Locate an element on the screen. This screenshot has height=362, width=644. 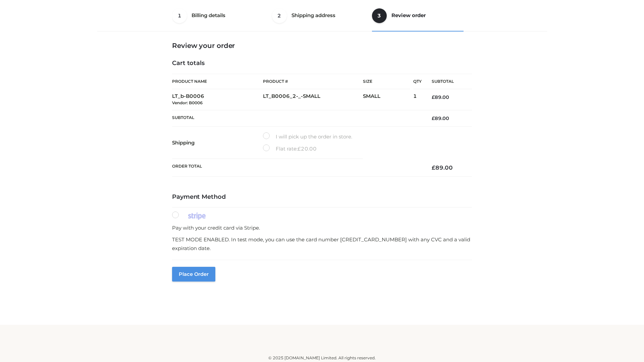
label: I will pick up the order in store. is located at coordinates (308, 137).